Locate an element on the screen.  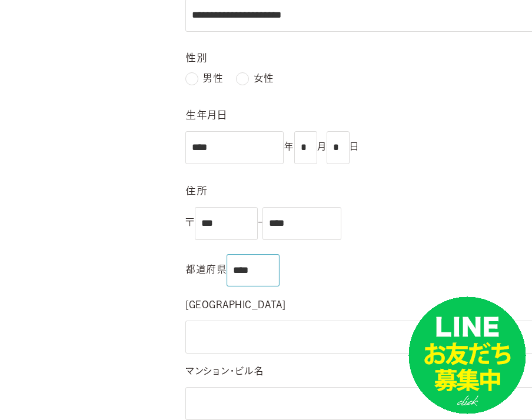
img: small_line.png is located at coordinates (467, 356).